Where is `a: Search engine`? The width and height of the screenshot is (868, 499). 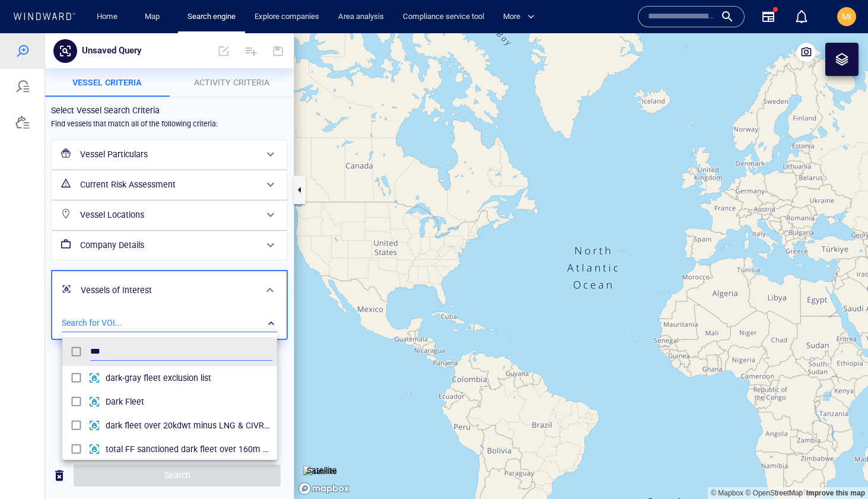 a: Search engine is located at coordinates (211, 16).